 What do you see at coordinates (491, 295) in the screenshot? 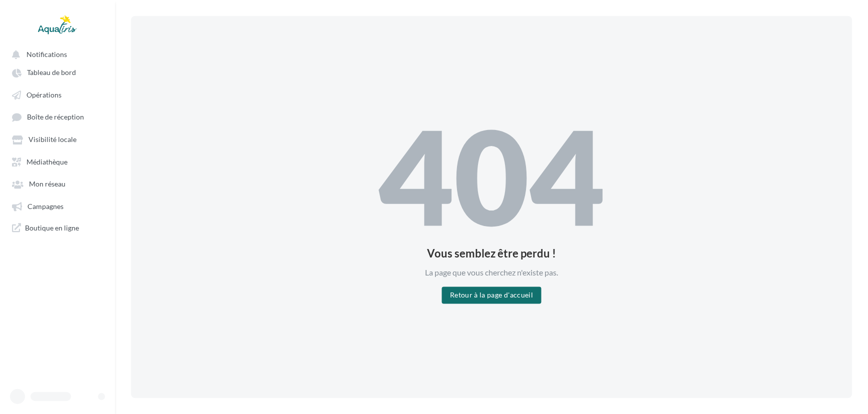
I see `button: Retour à la page d'accueil` at bounding box center [491, 295].